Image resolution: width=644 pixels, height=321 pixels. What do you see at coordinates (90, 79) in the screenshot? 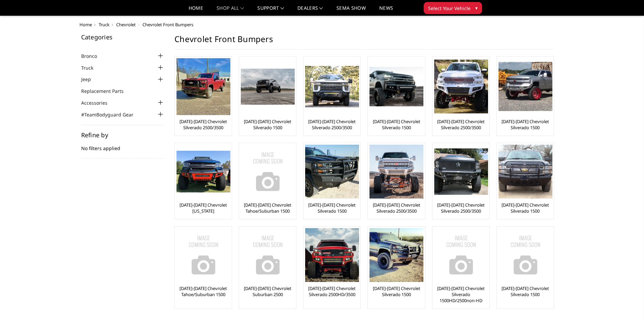
I see `a: Jeep` at bounding box center [90, 79].